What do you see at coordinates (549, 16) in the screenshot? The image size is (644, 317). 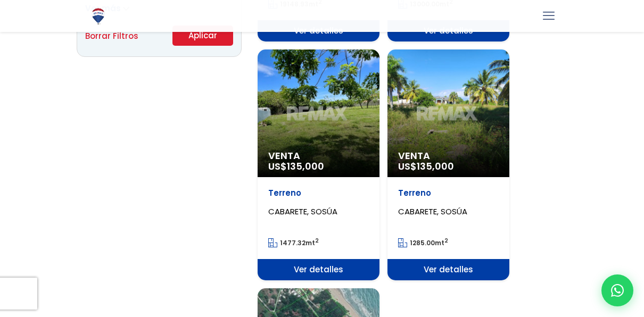 I see `a: mobile menu` at bounding box center [549, 16].